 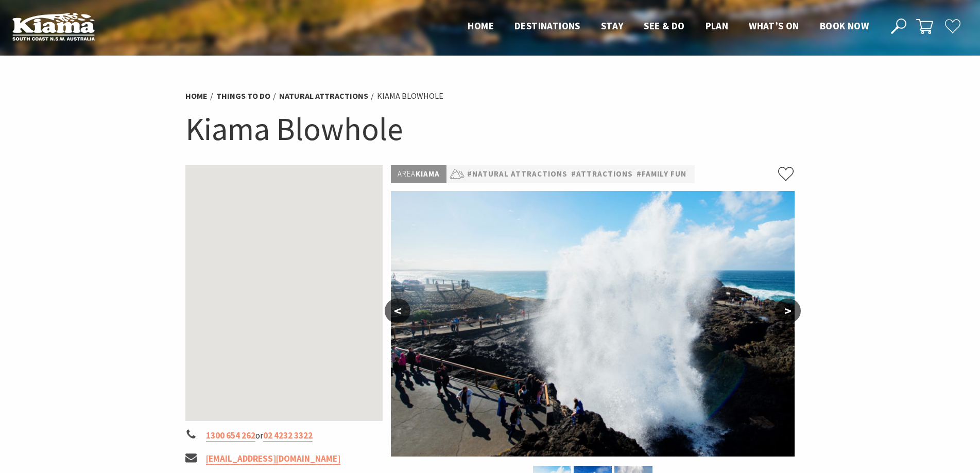 I want to click on p: Kiama, so click(x=419, y=174).